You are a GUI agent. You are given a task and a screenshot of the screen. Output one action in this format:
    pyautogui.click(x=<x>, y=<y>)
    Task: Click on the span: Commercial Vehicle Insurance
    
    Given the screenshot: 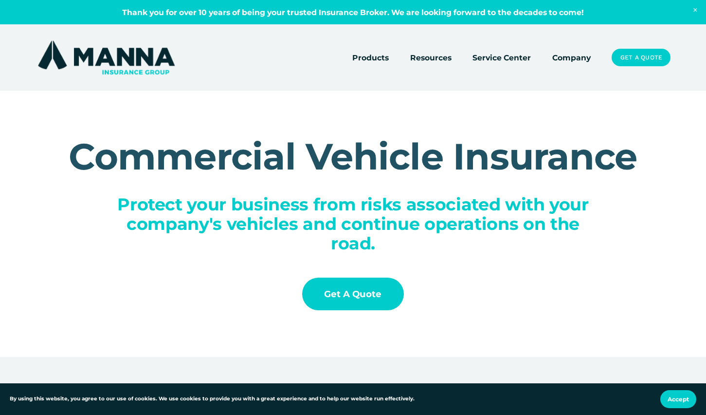 What is the action you would take?
    pyautogui.click(x=353, y=156)
    